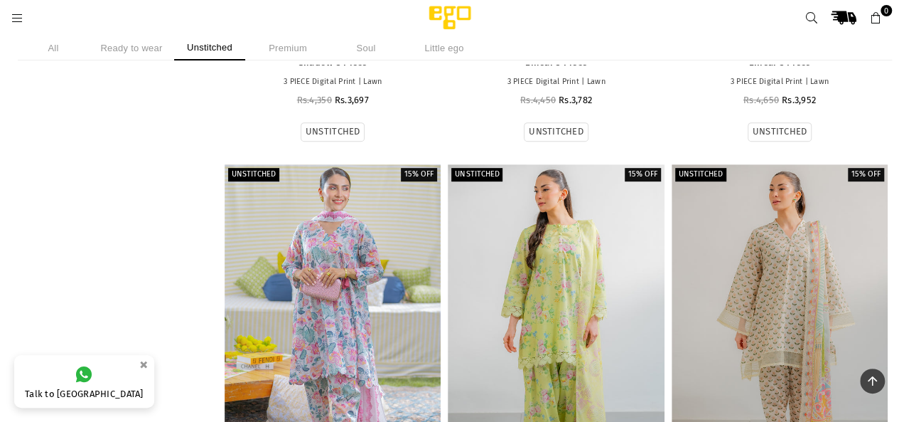 The width and height of the screenshot is (899, 422). I want to click on li: Ready to wear, so click(132, 48).